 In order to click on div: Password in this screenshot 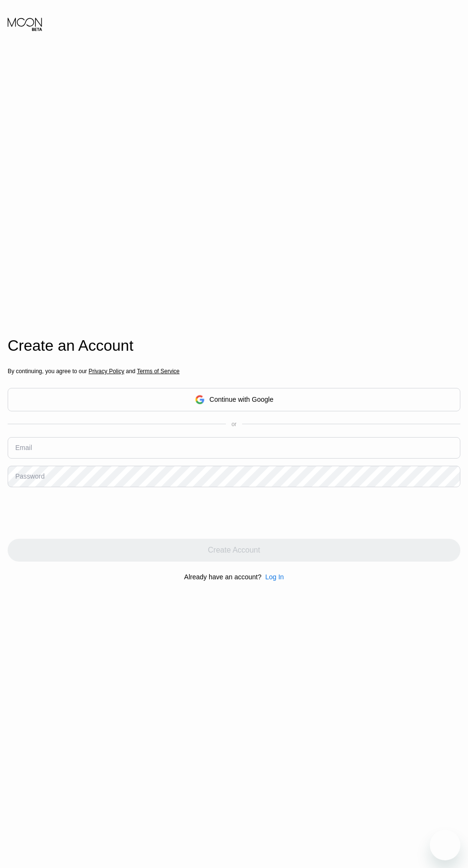, I will do `click(30, 476)`.